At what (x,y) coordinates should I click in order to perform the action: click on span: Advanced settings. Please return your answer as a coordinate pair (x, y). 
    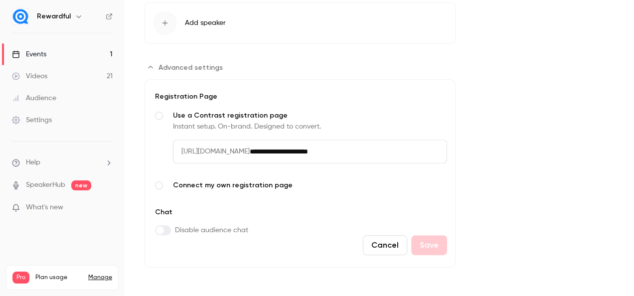
    Looking at the image, I should click on (190, 67).